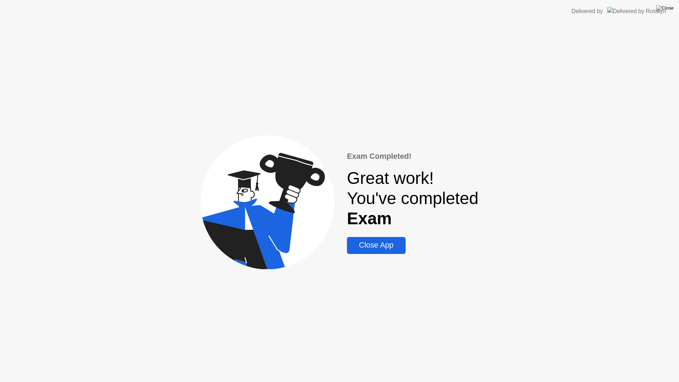 The width and height of the screenshot is (679, 382). What do you see at coordinates (413, 156) in the screenshot?
I see `div: Exam Completed!` at bounding box center [413, 156].